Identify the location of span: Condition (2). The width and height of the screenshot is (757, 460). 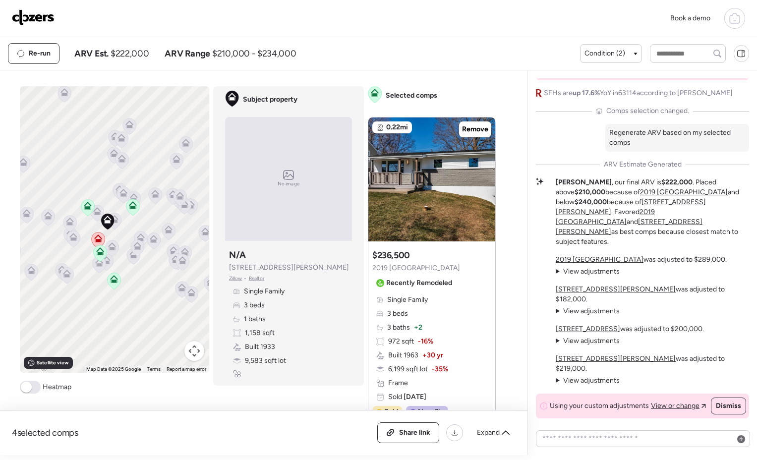
(605, 54).